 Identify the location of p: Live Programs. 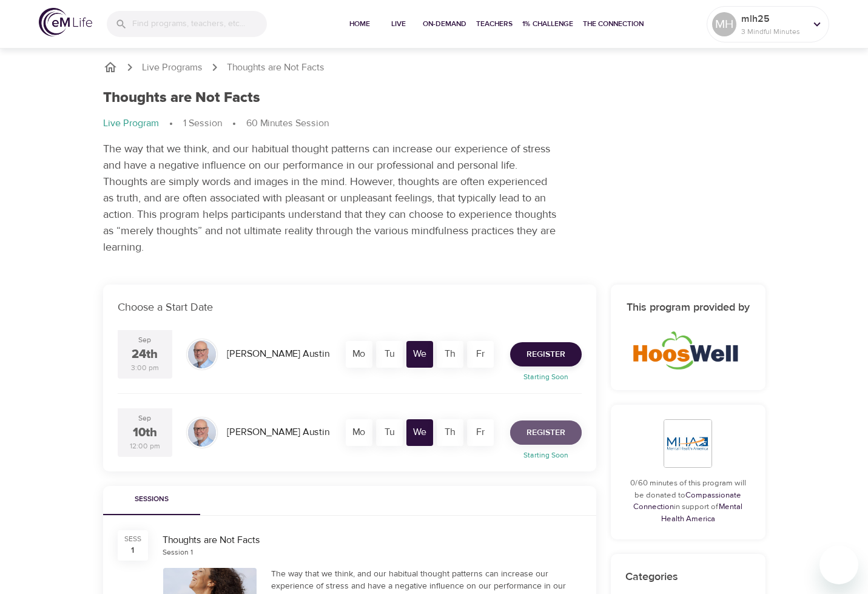
(173, 68).